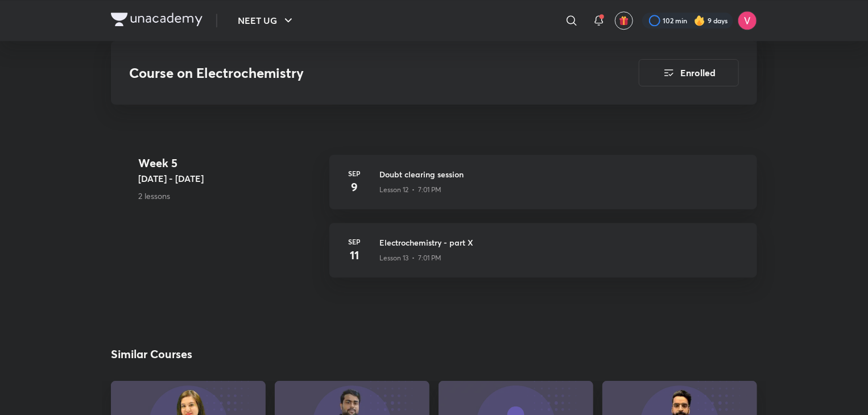  What do you see at coordinates (354, 187) in the screenshot?
I see `h4: 9` at bounding box center [354, 187].